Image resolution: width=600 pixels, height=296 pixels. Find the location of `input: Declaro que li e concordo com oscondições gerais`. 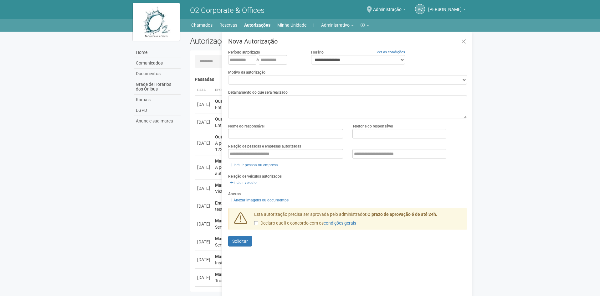

input: Declaro que li e concordo com oscondições gerais is located at coordinates (256, 223).